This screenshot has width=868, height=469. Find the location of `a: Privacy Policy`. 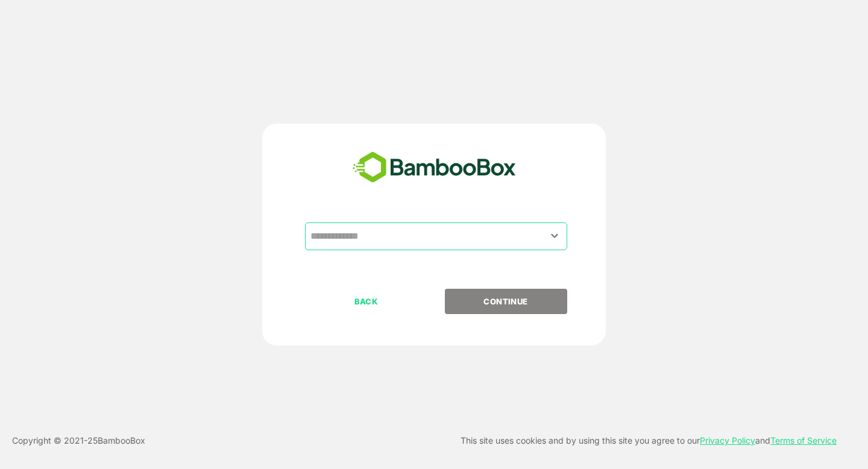

a: Privacy Policy is located at coordinates (728, 440).